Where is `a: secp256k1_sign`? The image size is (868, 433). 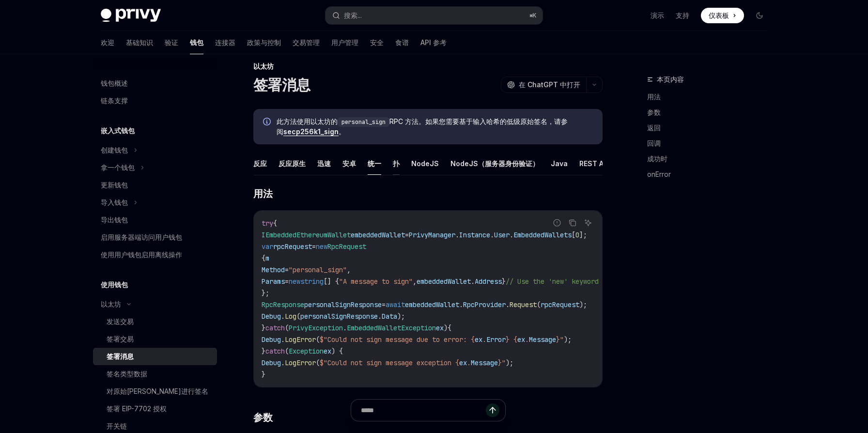
a: secp256k1_sign is located at coordinates (311, 132).